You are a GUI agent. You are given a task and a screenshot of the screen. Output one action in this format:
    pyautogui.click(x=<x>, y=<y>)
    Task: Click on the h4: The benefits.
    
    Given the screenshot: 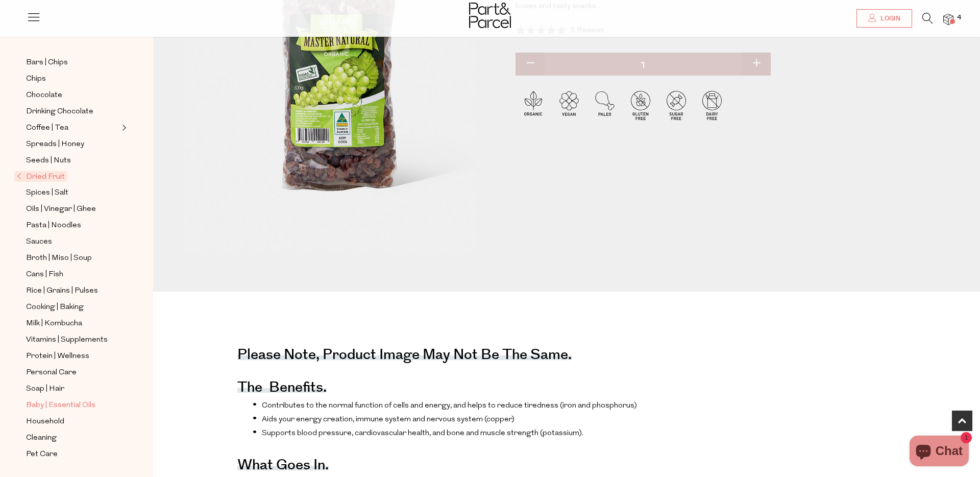 What is the action you would take?
    pyautogui.click(x=282, y=389)
    